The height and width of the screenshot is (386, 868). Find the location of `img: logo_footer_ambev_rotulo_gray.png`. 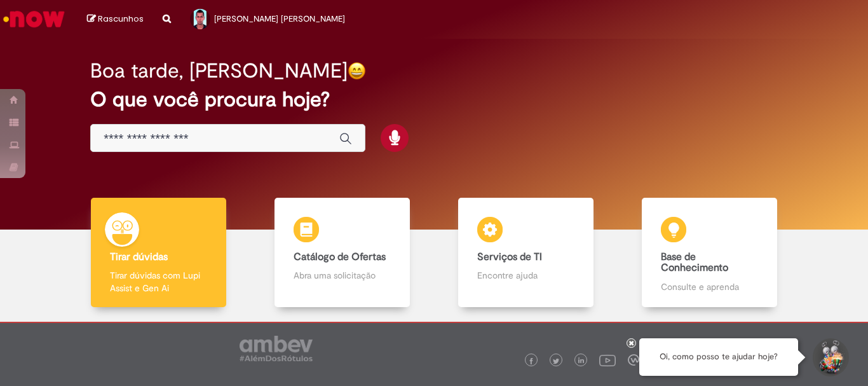

img: logo_footer_ambev_rotulo_gray.png is located at coordinates (275, 348).